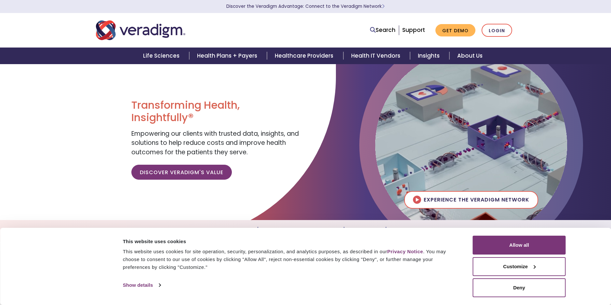 This screenshot has width=611, height=305. Describe the element at coordinates (216, 111) in the screenshot. I see `h1: Transforming Health, Insightfully®` at that location.